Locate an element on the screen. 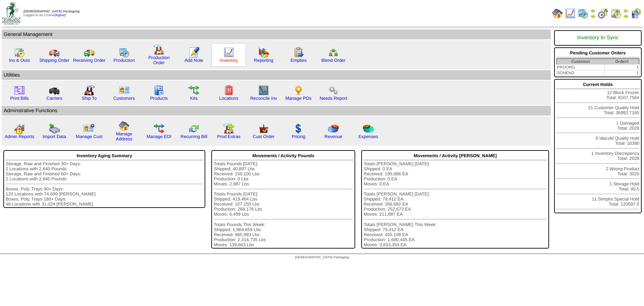 This screenshot has height=306, width=644. a: Ship To is located at coordinates (89, 98).